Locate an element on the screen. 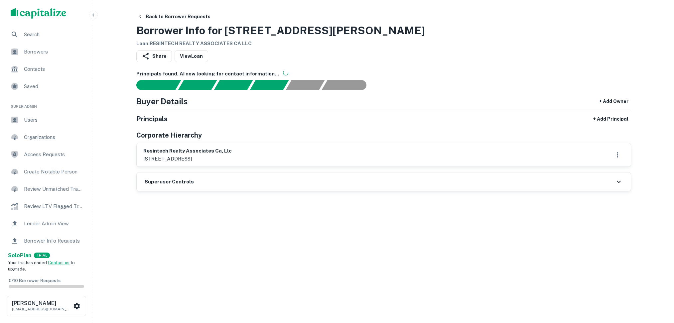  div: Borrowers is located at coordinates (46, 52).